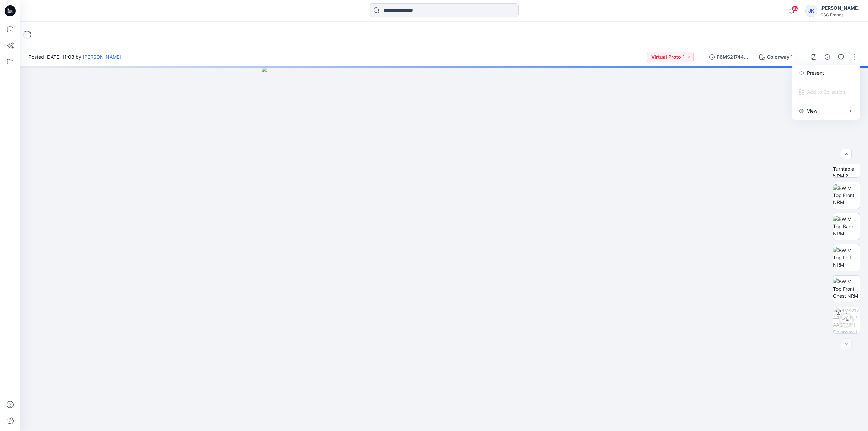  I want to click on img: eyJhbGciOiJIUzI1NiIsImtpZCI6IjAiLCJzbHQiOiJzZXMiLCJ0eXAiOiJKV1QifQ.eyJkYXRhIjp7InR5cGUiOiJzdG9yYW..., so click(443, 248).